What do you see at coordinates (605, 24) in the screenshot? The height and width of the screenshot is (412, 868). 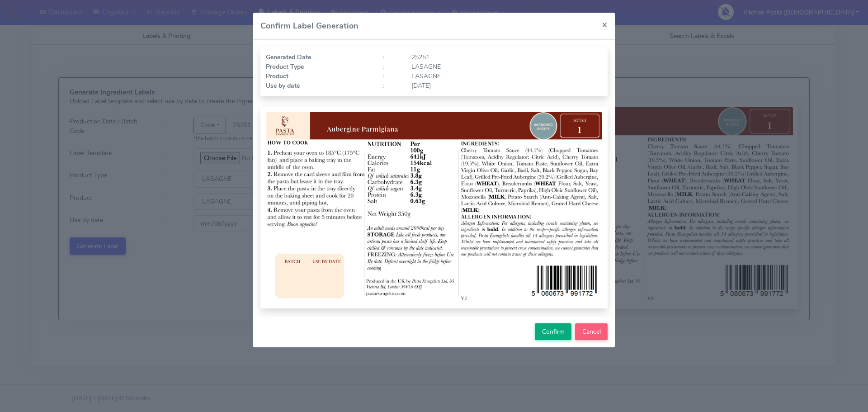 I see `button: Close` at bounding box center [605, 24].